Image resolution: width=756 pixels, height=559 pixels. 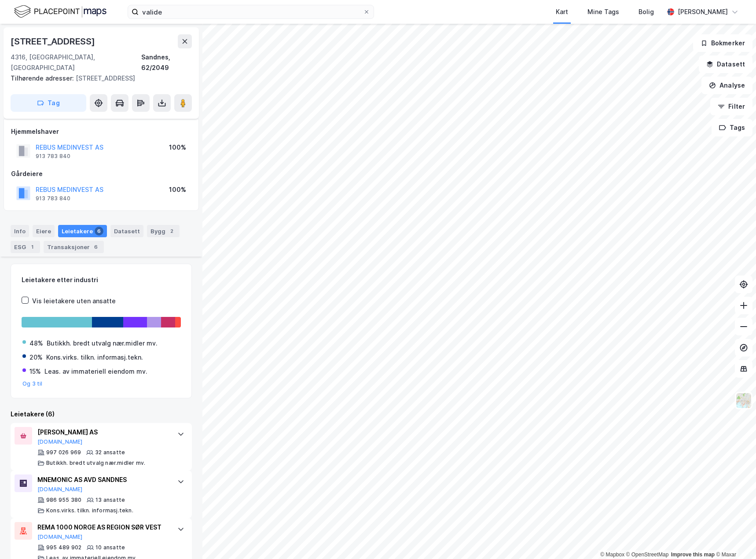 What do you see at coordinates (732, 128) in the screenshot?
I see `button: Tags` at bounding box center [732, 128].